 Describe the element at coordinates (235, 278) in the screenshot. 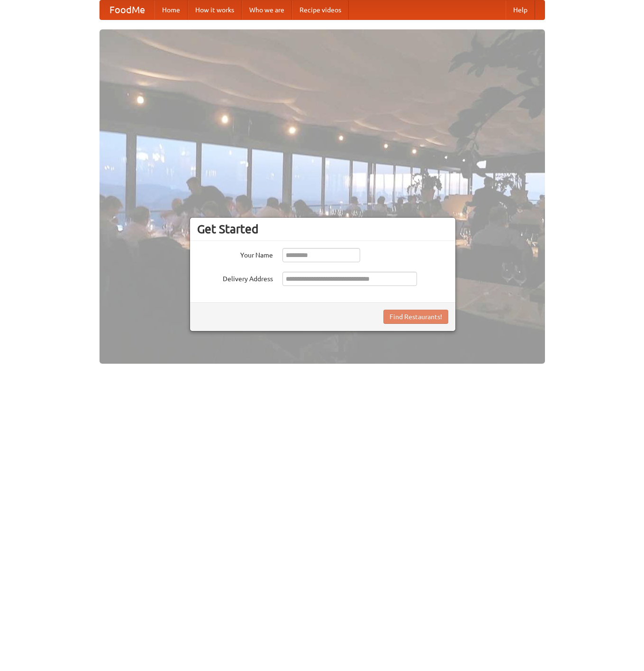

I see `label: Delivery Address` at that location.